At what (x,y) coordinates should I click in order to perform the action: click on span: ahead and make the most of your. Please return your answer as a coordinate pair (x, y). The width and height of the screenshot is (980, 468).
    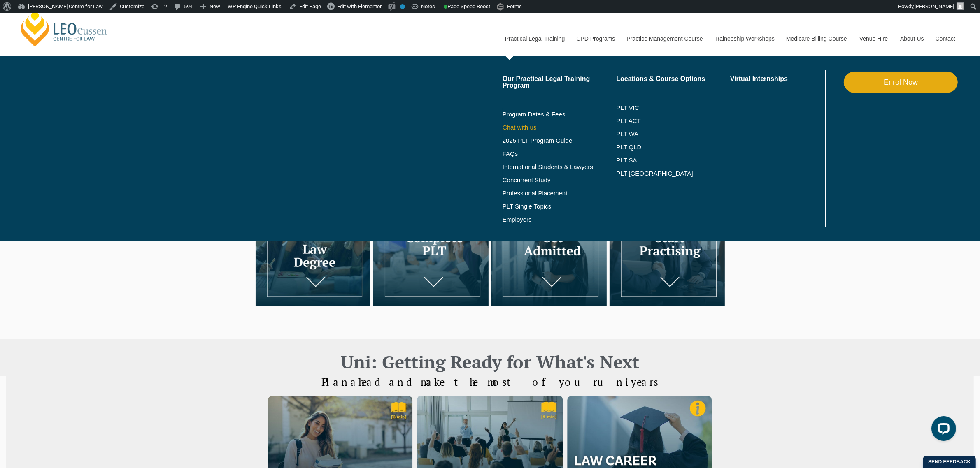
    Looking at the image, I should click on (474, 382).